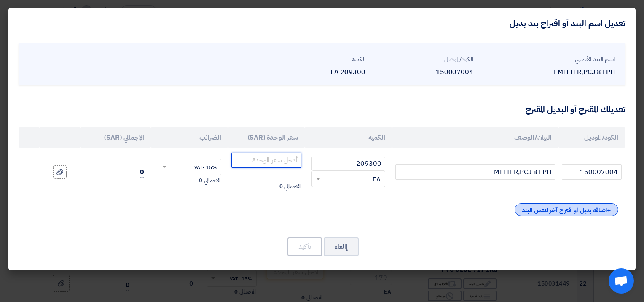  Describe the element at coordinates (315, 59) in the screenshot. I see `div: الكمية` at that location.